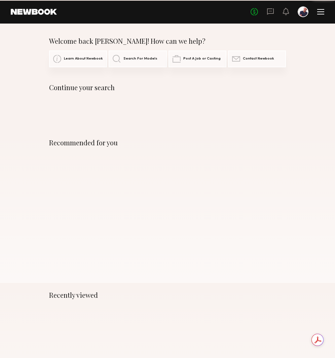 Image resolution: width=335 pixels, height=358 pixels. Describe the element at coordinates (140, 59) in the screenshot. I see `span: Search For Models` at that location.